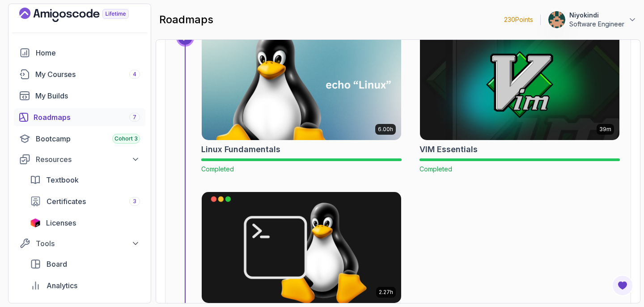 The image size is (644, 307). I want to click on a: builds, so click(80, 96).